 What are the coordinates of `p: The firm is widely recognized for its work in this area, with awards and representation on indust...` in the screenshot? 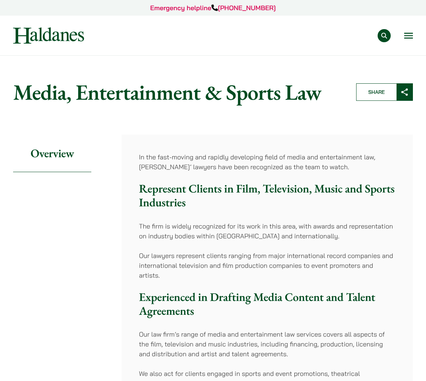 It's located at (267, 231).